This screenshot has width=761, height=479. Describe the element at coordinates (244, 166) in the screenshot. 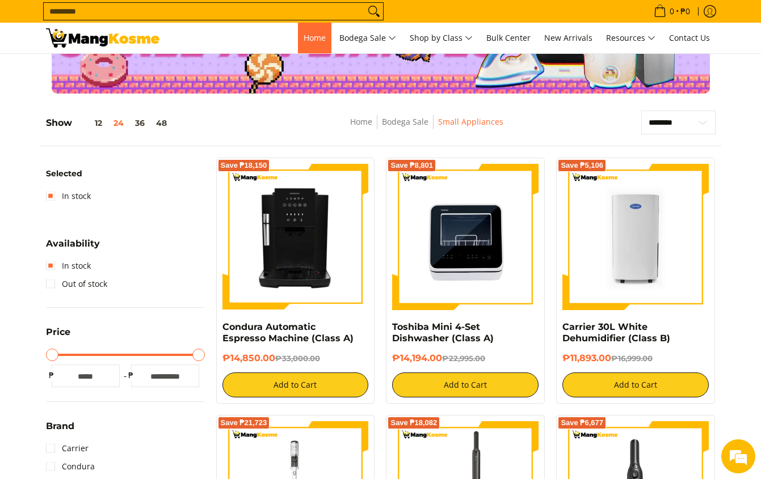

I see `span: Save ₱18,150` at that location.